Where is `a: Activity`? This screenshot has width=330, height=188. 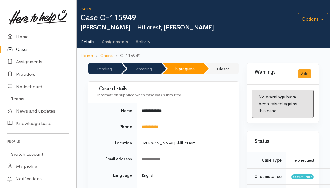
a: Activity is located at coordinates (143, 40).